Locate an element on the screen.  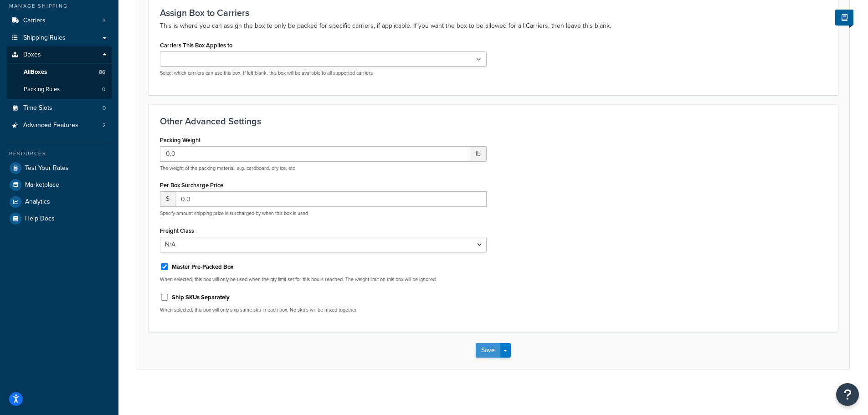
label: Per Box Surcharge Price is located at coordinates (192, 185).